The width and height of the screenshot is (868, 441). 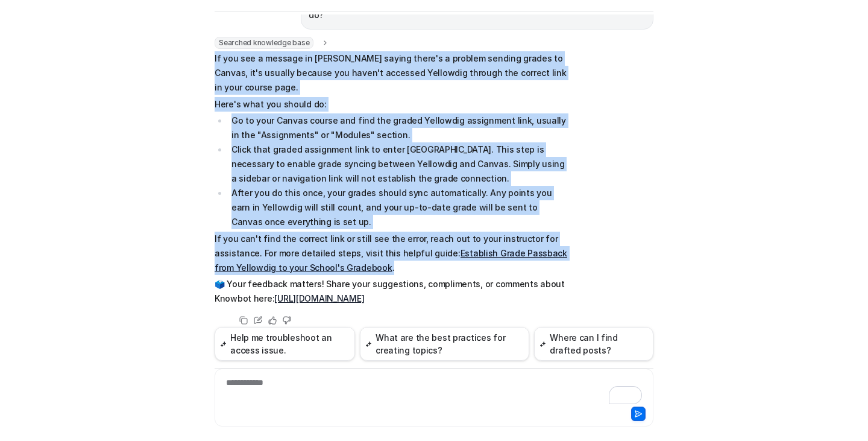 I want to click on button: Help me troubleshoot an access issue., so click(x=285, y=344).